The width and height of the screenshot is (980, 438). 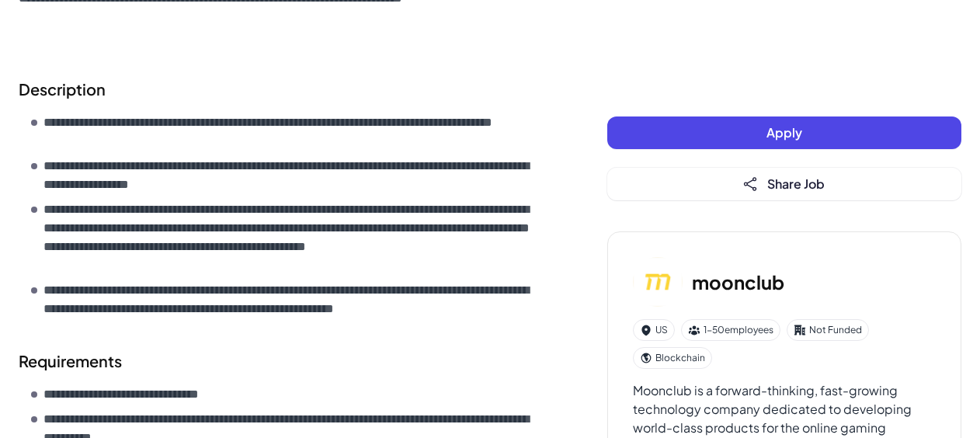 I want to click on span: Share Job, so click(x=796, y=184).